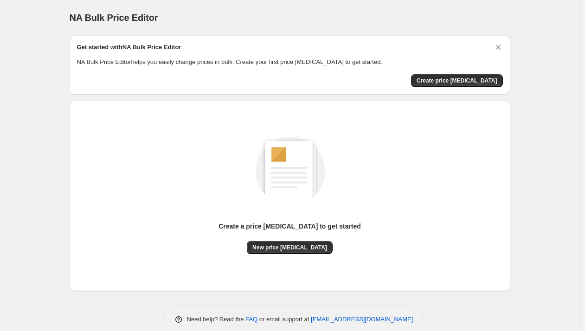  Describe the element at coordinates (114, 18) in the screenshot. I see `span: NA Bulk Price Editor` at that location.